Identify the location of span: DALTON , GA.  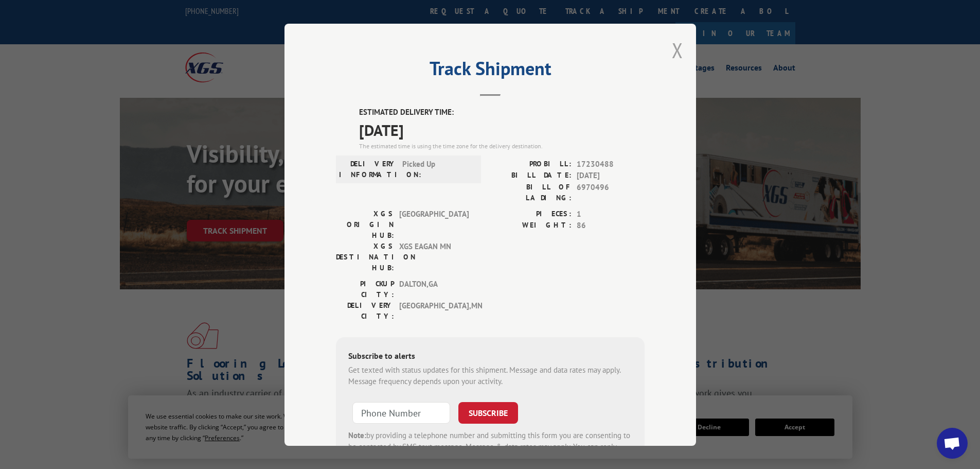
(434, 289).